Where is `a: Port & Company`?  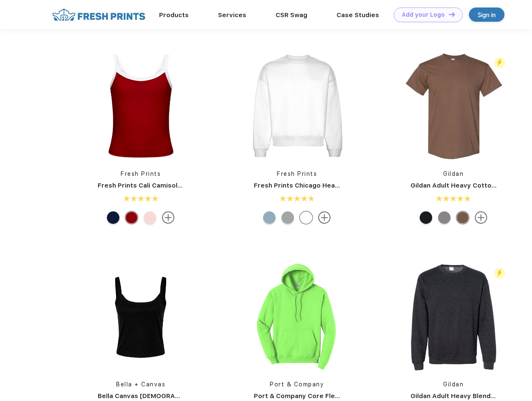 a: Port & Company is located at coordinates (297, 385).